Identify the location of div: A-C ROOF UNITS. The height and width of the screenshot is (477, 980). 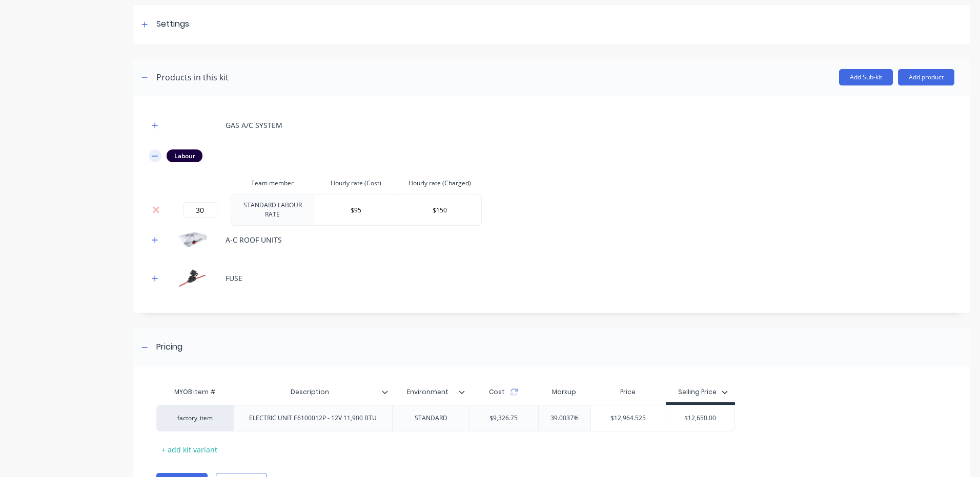
(254, 239).